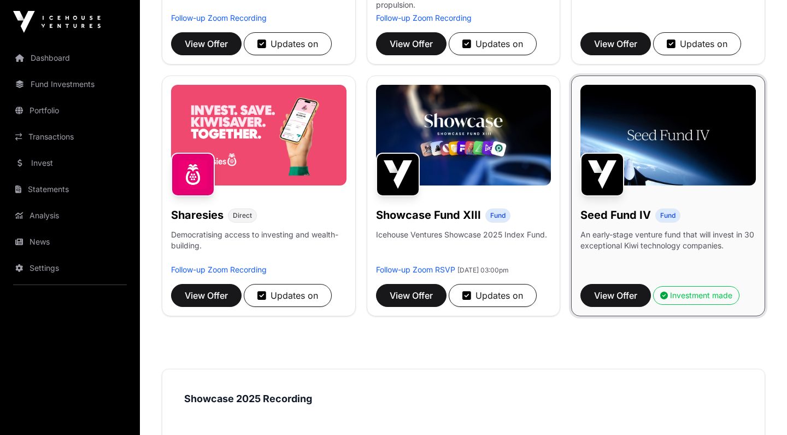 This screenshot has width=787, height=435. I want to click on button: Investment made, so click(696, 295).